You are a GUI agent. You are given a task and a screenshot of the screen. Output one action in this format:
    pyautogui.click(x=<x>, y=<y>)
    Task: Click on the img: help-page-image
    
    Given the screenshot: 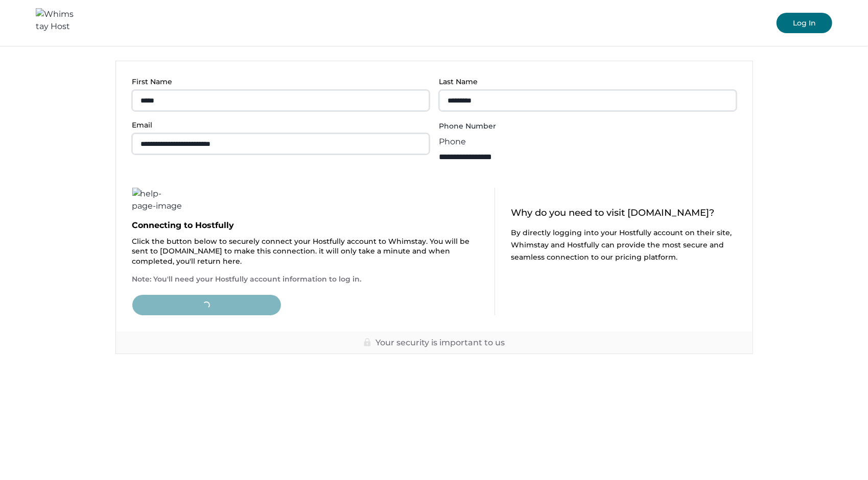 What is the action you would take?
    pyautogui.click(x=158, y=200)
    